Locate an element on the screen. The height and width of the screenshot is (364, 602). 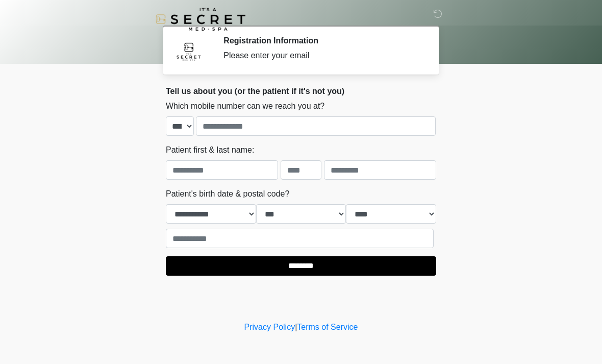
div: Please enter your email is located at coordinates (322, 56).